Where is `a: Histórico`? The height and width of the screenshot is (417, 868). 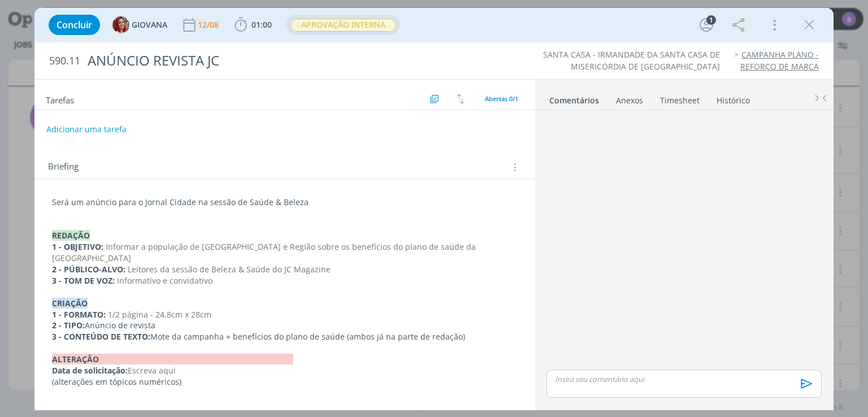
a: Histórico is located at coordinates (733, 98).